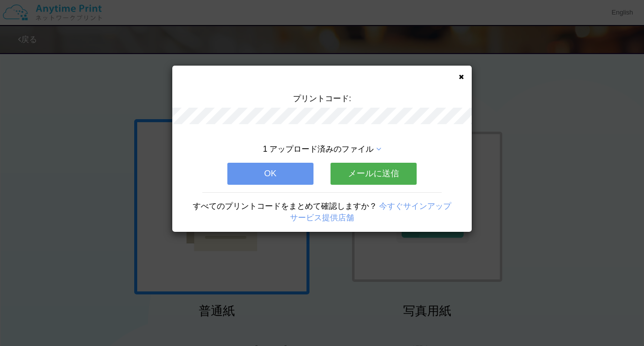 This screenshot has width=644, height=346. What do you see at coordinates (285, 206) in the screenshot?
I see `span: すべてのプリントコードをまとめて確認しますか？` at bounding box center [285, 206].